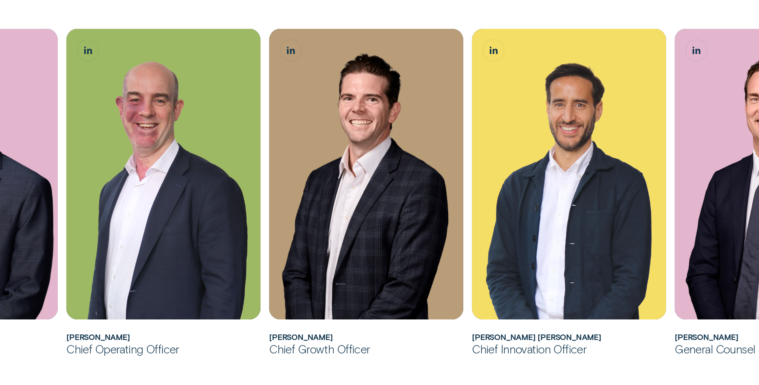  Describe the element at coordinates (163, 337) in the screenshot. I see `h2: Sam Harding` at that location.